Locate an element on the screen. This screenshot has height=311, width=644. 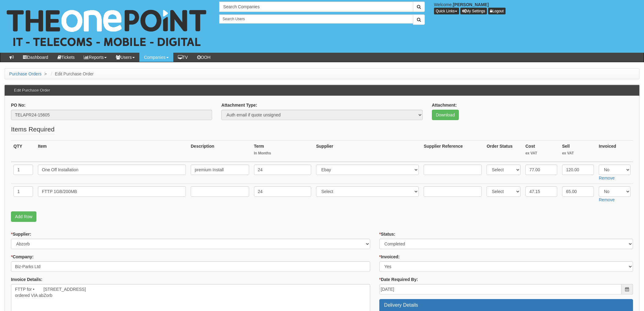
th: Term is located at coordinates (283, 151).